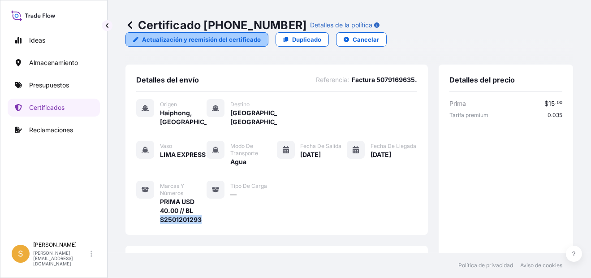 Image resolution: width=591 pixels, height=278 pixels. I want to click on span: Detalles del precio, so click(482, 80).